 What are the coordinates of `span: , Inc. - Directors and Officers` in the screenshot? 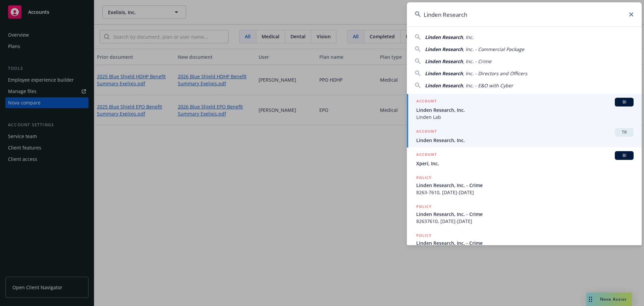 It's located at (495, 73).